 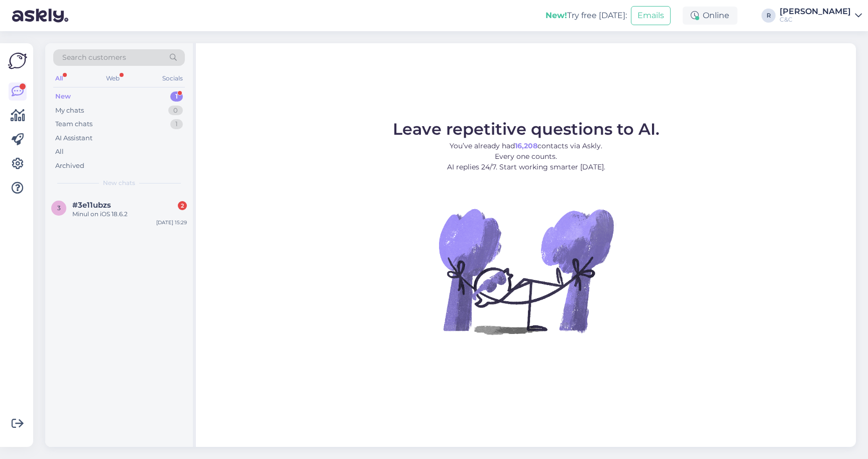 I want to click on div: My chats, so click(x=70, y=111).